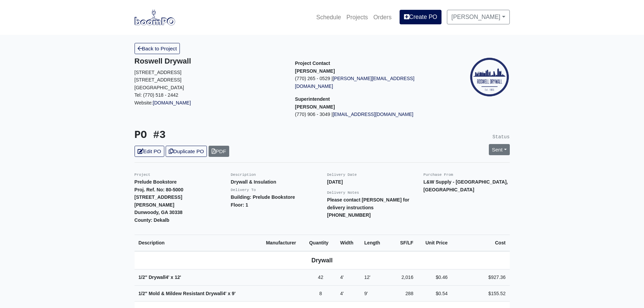 Image resolution: width=644 pixels, height=308 pixels. I want to click on a: PDF, so click(219, 151).